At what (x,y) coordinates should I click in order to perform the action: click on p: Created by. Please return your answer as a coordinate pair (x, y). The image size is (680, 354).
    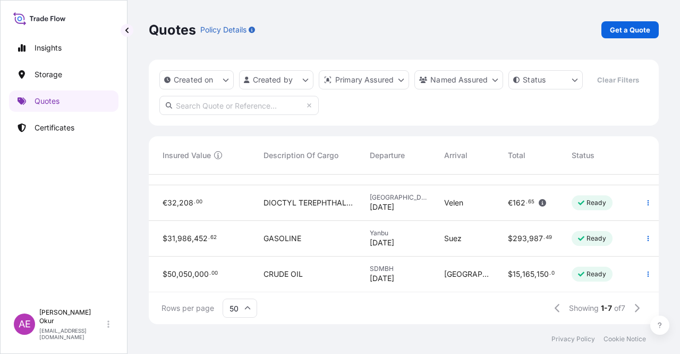
    Looking at the image, I should click on (273, 80).